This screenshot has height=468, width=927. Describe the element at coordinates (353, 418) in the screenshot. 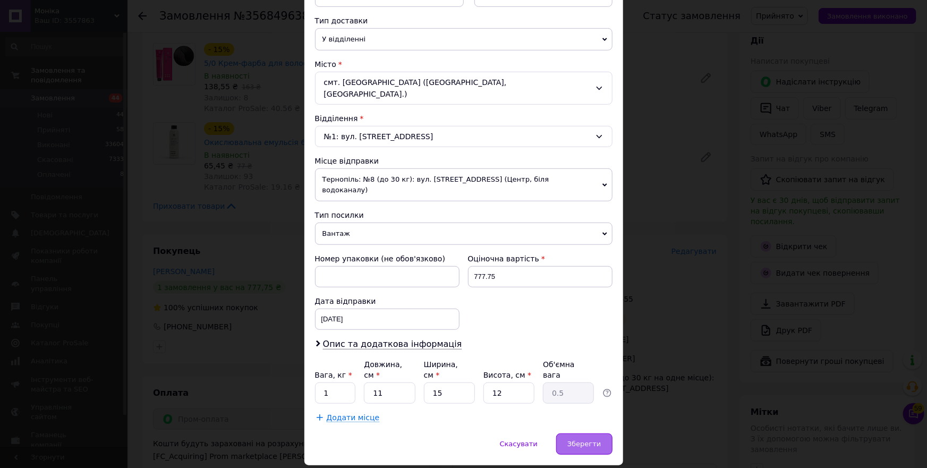

I see `span: Додати місце` at that location.